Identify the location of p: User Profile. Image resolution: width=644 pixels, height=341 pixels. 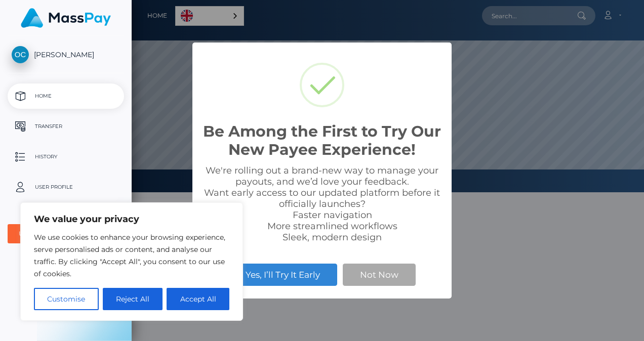
(66, 187).